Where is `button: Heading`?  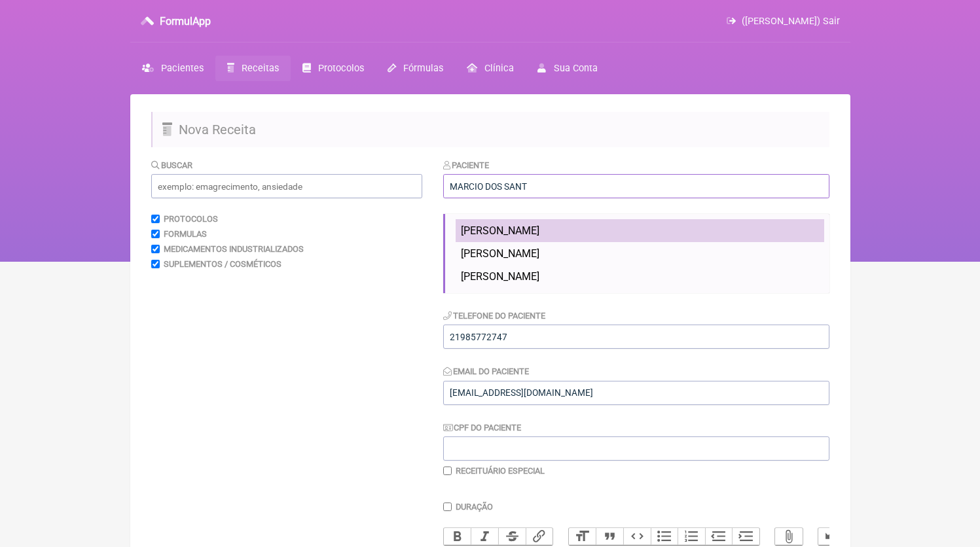
button: Heading is located at coordinates (582, 536).